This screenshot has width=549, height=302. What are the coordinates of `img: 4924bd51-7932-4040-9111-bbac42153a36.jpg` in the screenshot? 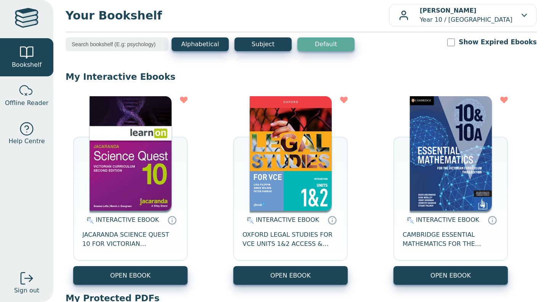 It's located at (291, 153).